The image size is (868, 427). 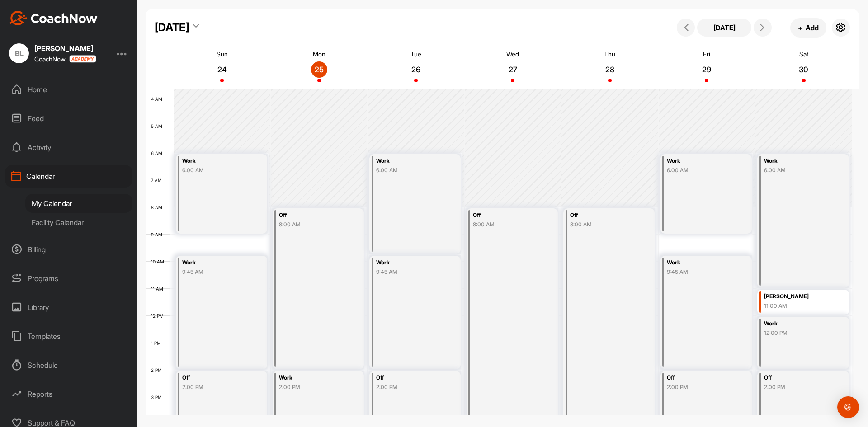 What do you see at coordinates (158, 344) in the screenshot?
I see `div: 1 PM` at bounding box center [158, 344].